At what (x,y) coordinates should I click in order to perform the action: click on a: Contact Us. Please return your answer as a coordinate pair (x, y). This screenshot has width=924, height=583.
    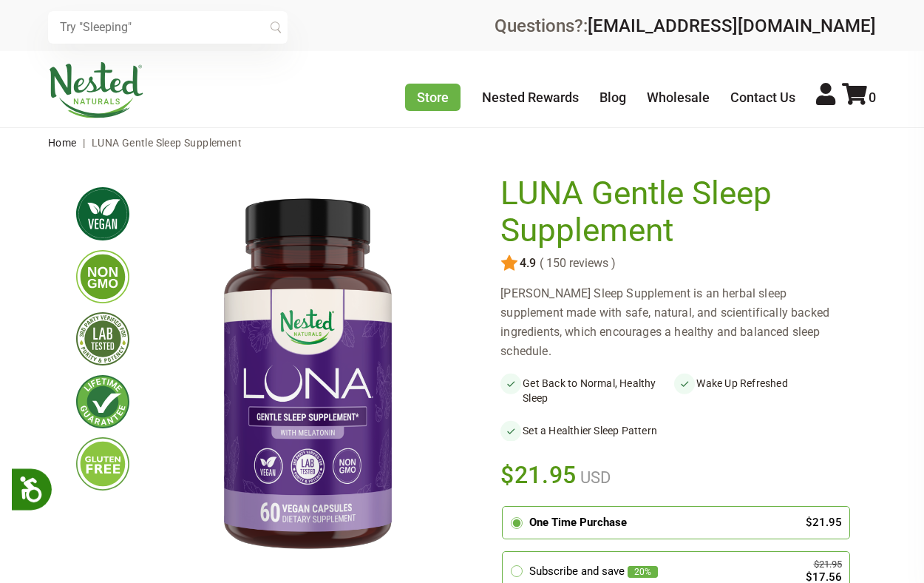
    Looking at the image, I should click on (763, 97).